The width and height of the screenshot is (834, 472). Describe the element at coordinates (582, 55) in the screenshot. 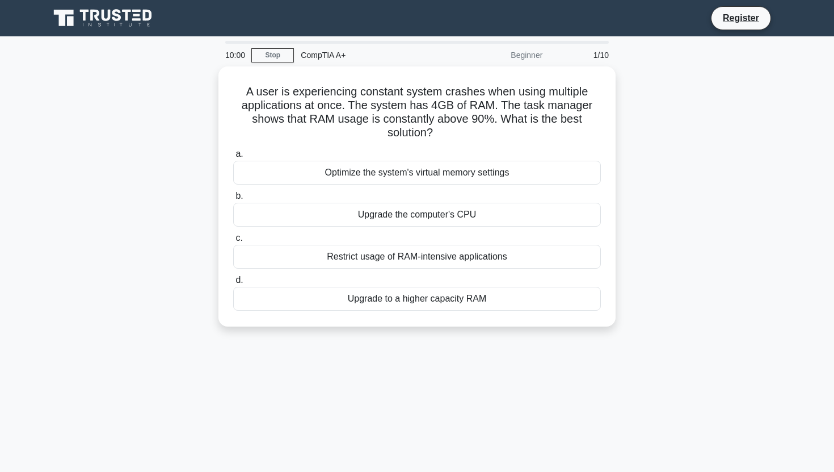

I see `div: 1/10` at that location.